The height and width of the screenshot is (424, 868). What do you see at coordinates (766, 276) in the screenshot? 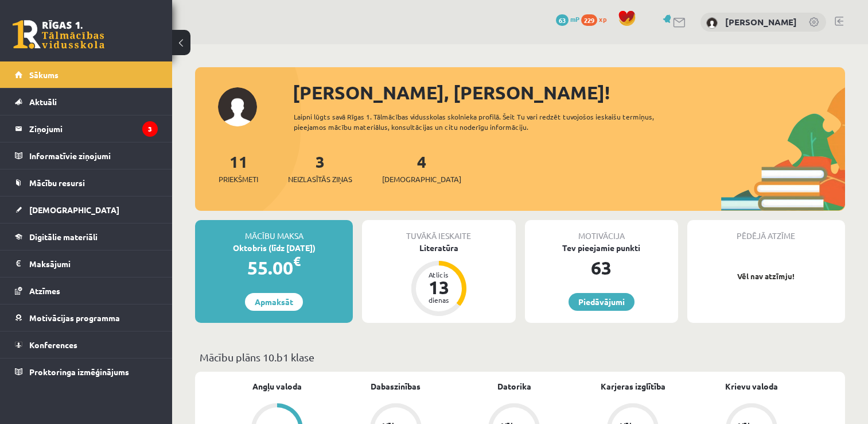
I see `p: Vēl nav atzīmju!` at bounding box center [766, 276].